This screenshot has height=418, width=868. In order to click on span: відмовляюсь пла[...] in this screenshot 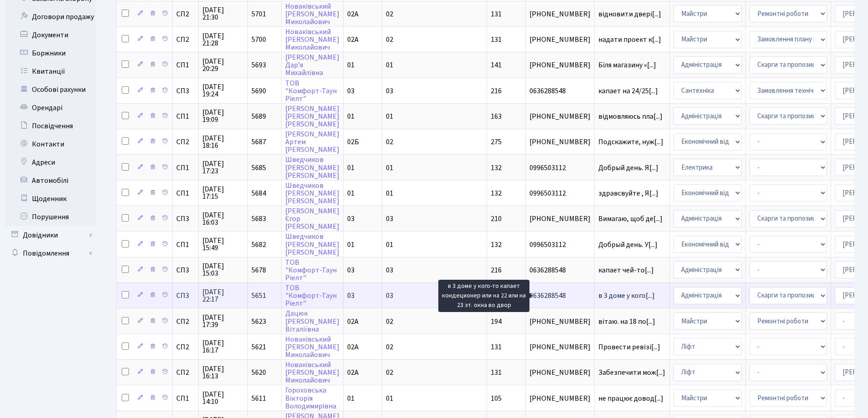, I will do `click(630, 116)`.